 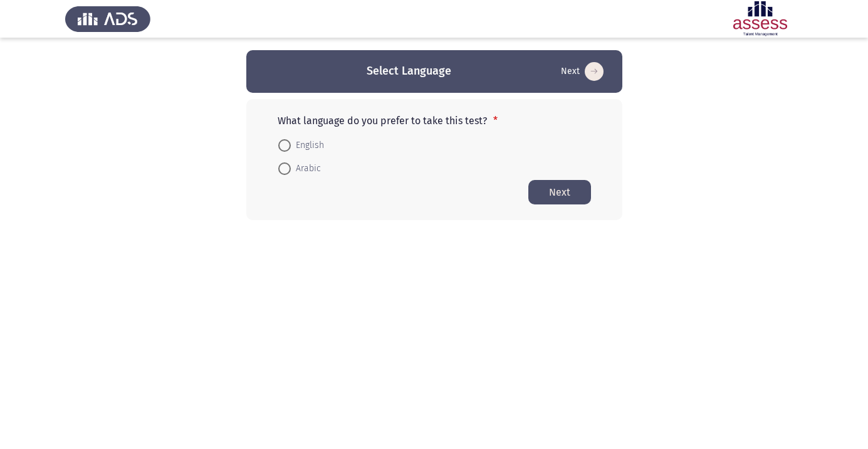 I want to click on img: Assessment logo of Development Assessment R1 (EN/AR), so click(x=761, y=19).